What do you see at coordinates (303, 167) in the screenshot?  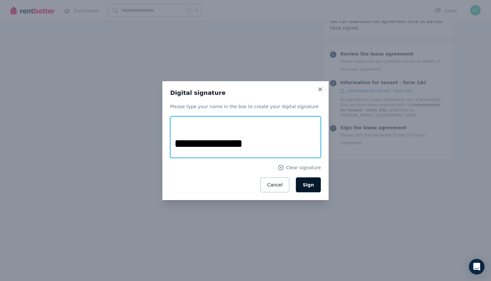 I see `span: Clear signature` at bounding box center [303, 167].